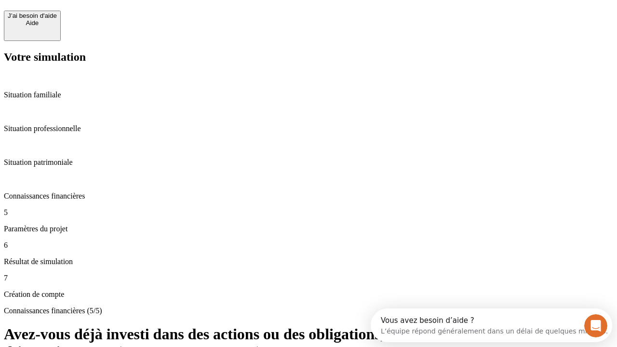 Image resolution: width=617 pixels, height=347 pixels. I want to click on div: J’ai besoin d'aide, so click(32, 15).